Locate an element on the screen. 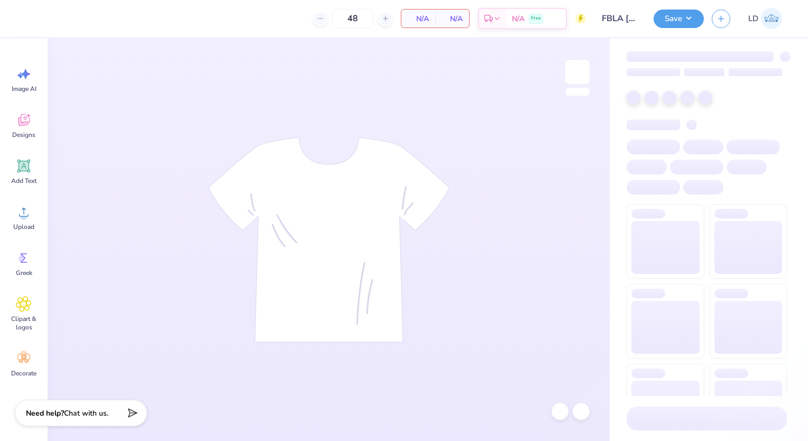 Image resolution: width=808 pixels, height=441 pixels. input: Untitled Design is located at coordinates (619, 19).